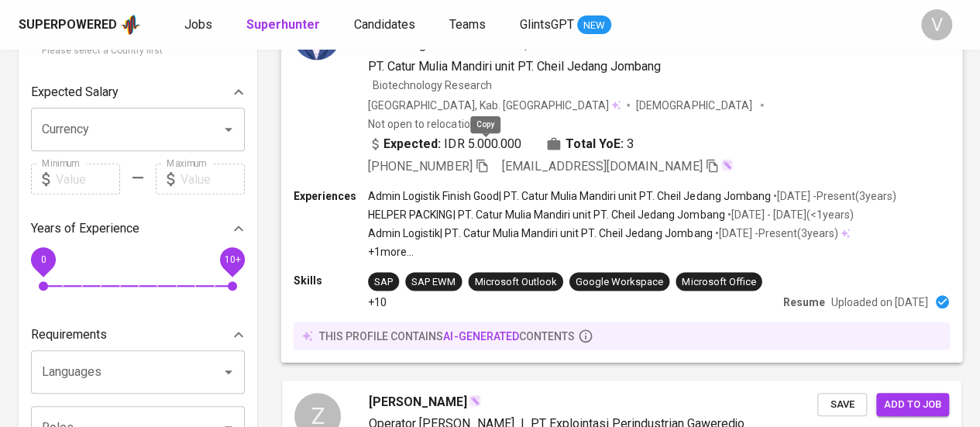 This screenshot has height=427, width=980. What do you see at coordinates (130, 25) in the screenshot?
I see `img: app logo` at bounding box center [130, 25].